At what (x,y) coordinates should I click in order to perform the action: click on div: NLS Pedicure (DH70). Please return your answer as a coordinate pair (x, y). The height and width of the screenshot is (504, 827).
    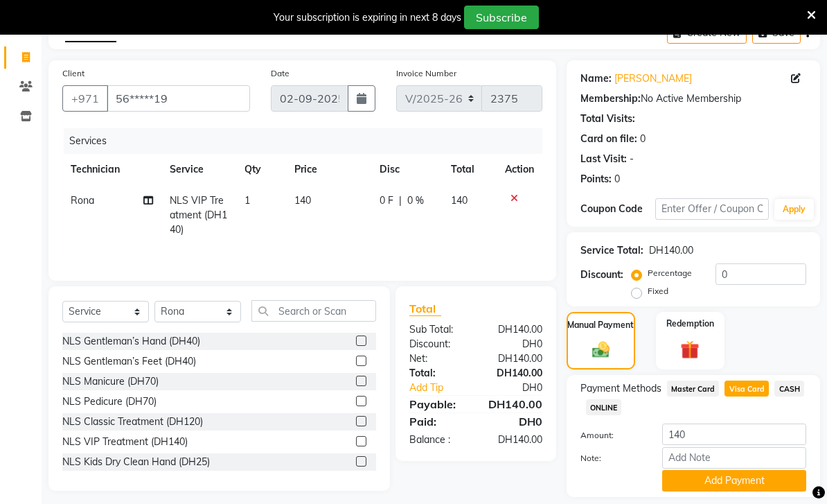
    Looking at the image, I should click on (110, 401).